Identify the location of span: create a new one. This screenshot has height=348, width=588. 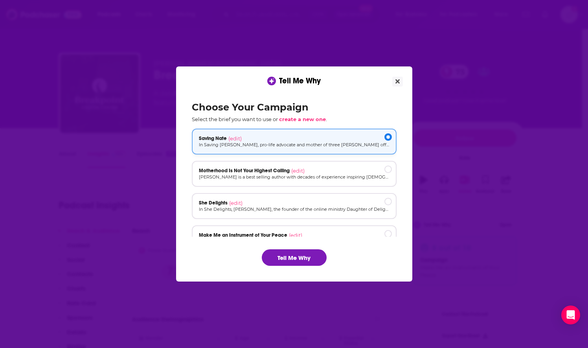
(302, 119).